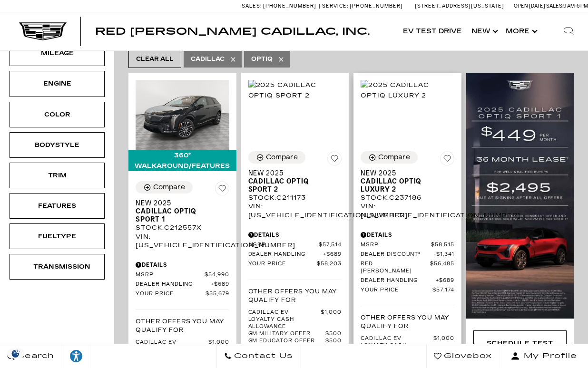 Image resolution: width=588 pixels, height=368 pixels. I want to click on div: Schedule Test Drive, so click(520, 348).